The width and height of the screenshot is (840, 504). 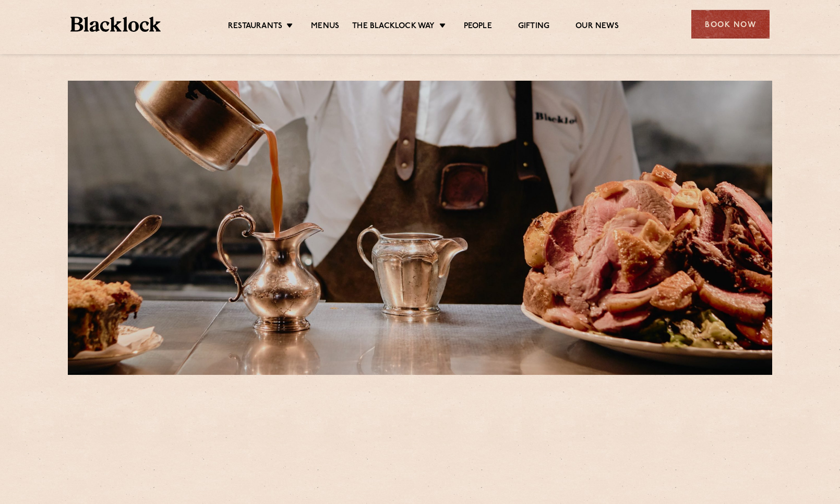 I want to click on img: BL_Textured_Logo-footer-cropped.svg, so click(x=115, y=24).